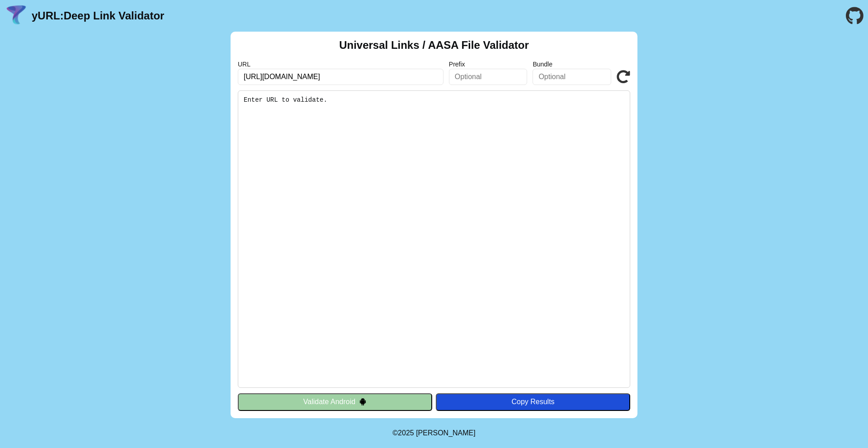 Image resolution: width=868 pixels, height=448 pixels. I want to click on h2: Universal Links / AASA File Validator, so click(434, 45).